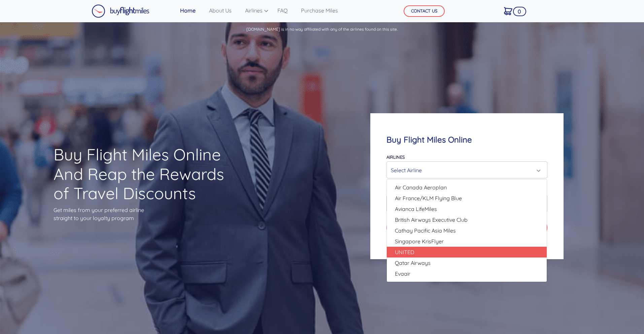  I want to click on a: Home, so click(188, 10).